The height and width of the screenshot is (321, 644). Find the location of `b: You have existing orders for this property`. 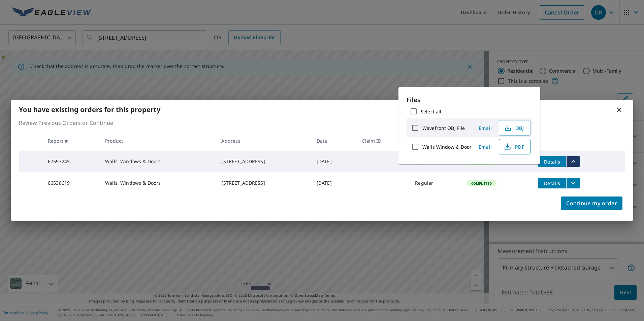

b: You have existing orders for this property is located at coordinates (90, 109).